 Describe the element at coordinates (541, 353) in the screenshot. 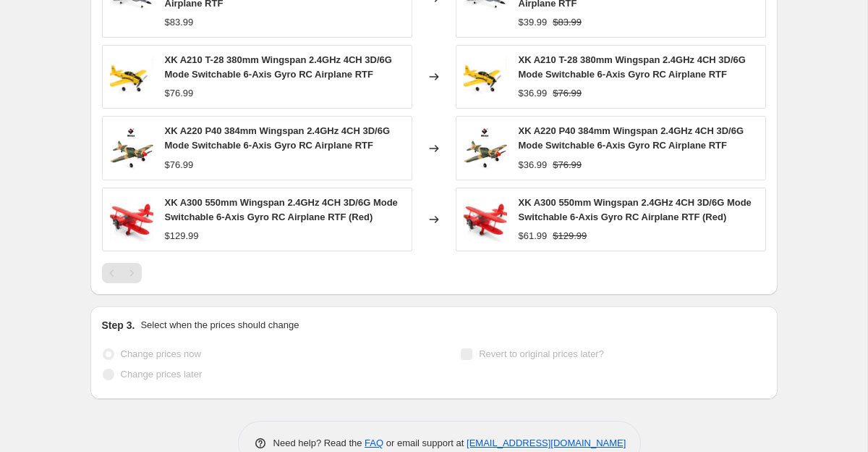

I see `span: Revert to original prices later?` at that location.